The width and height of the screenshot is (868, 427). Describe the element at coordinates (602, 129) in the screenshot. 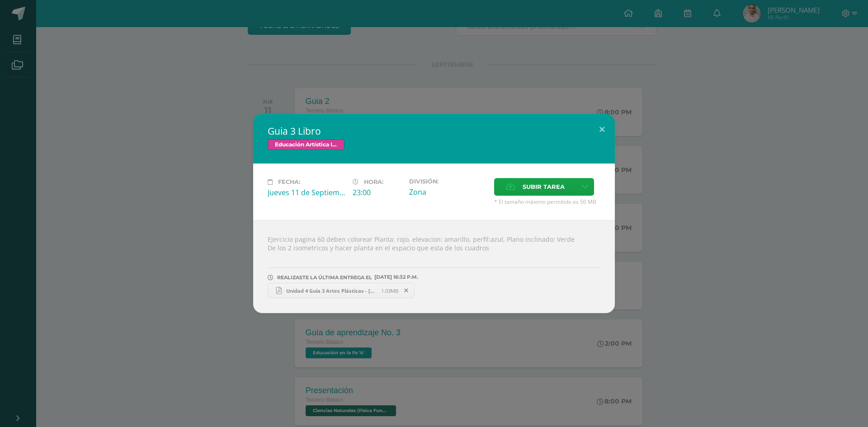

I see `button: Close (Esc)` at that location.